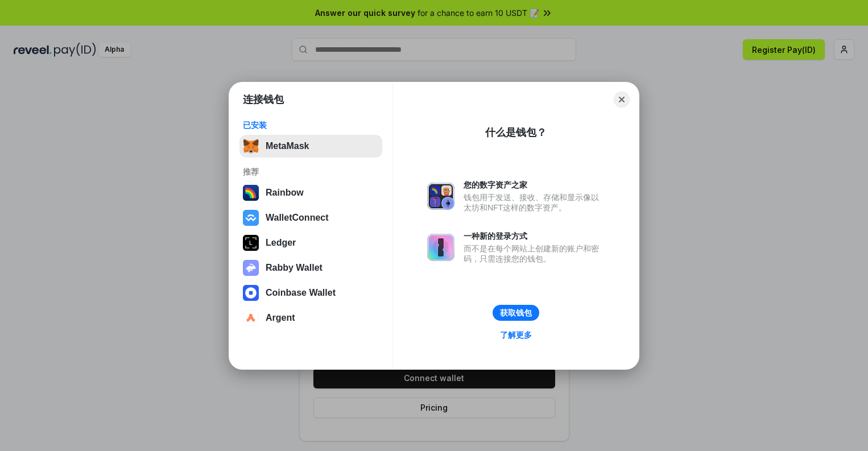 This screenshot has height=451, width=868. Describe the element at coordinates (263, 100) in the screenshot. I see `h1: 连接钱包` at that location.